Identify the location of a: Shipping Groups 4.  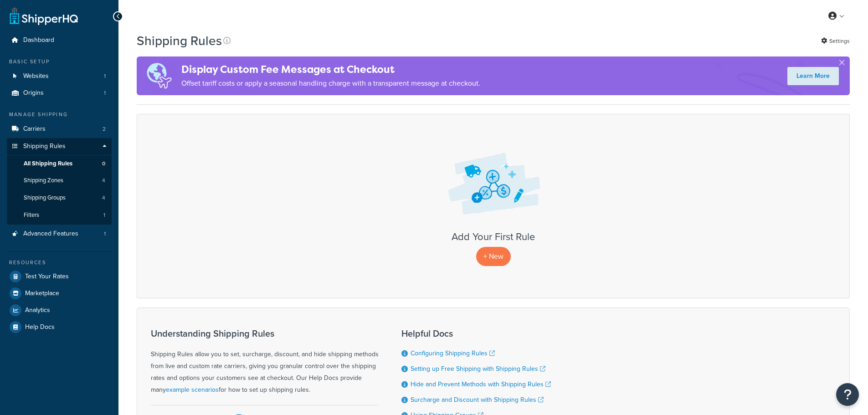
(59, 198).